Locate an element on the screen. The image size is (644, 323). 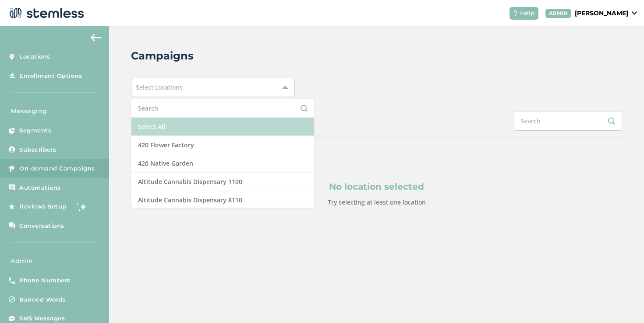
p: No location selected is located at coordinates (376, 187).